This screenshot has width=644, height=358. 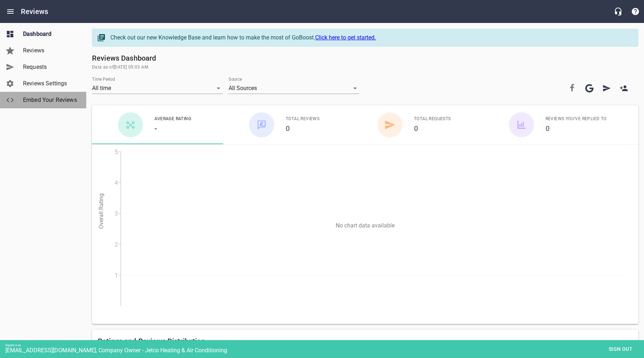 I want to click on button: Live Chat, so click(x=618, y=11).